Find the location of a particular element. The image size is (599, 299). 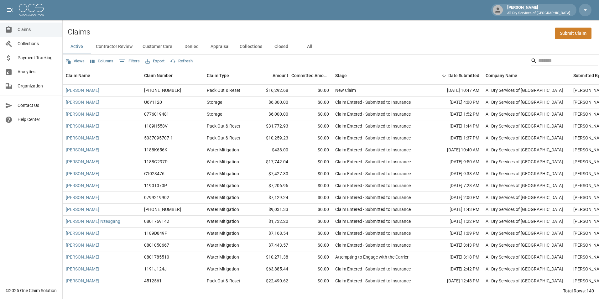

div: $6,800.00 is located at coordinates (271, 102).